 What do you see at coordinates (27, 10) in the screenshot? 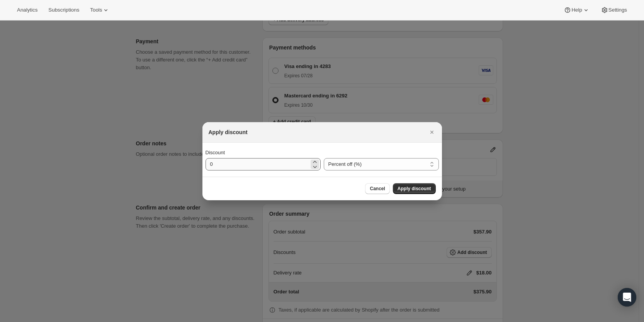
I see `span: Analytics` at bounding box center [27, 10].